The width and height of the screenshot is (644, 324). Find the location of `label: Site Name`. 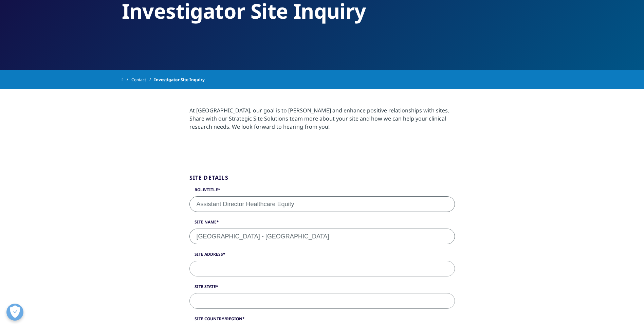

label: Site Name is located at coordinates (322, 224).